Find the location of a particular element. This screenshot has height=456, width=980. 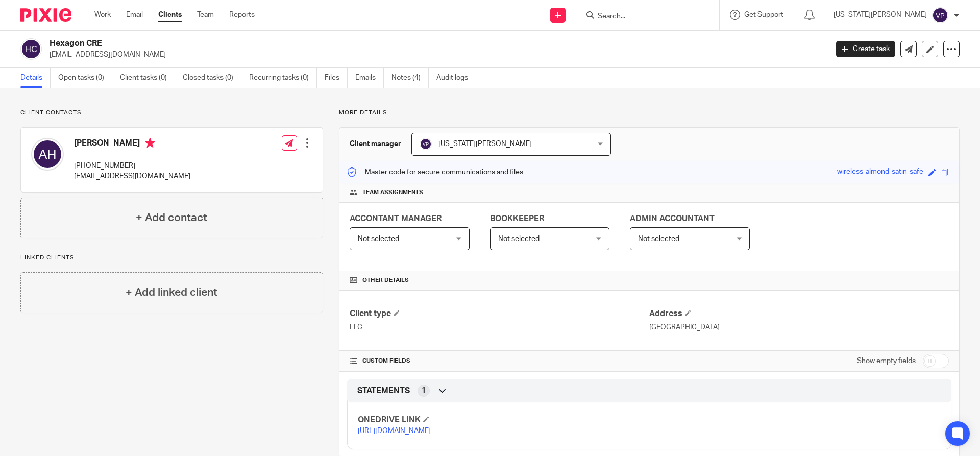

h2: Hexagon CRE is located at coordinates (358, 44).